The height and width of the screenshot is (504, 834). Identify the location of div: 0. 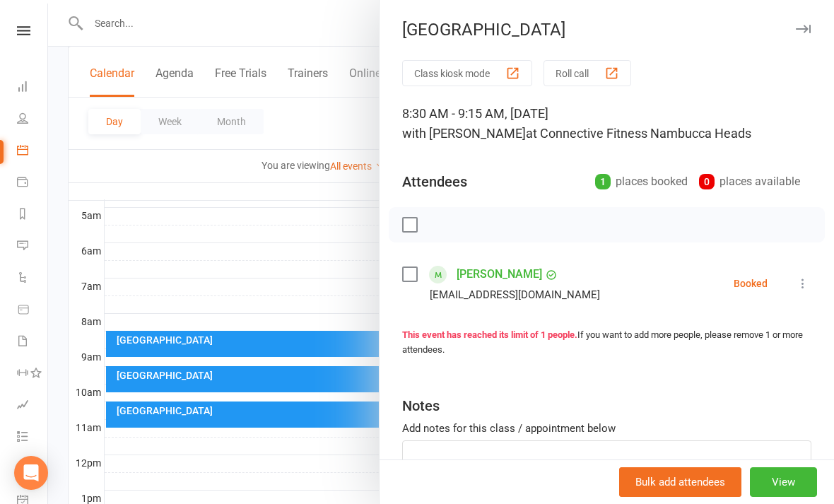
(707, 181).